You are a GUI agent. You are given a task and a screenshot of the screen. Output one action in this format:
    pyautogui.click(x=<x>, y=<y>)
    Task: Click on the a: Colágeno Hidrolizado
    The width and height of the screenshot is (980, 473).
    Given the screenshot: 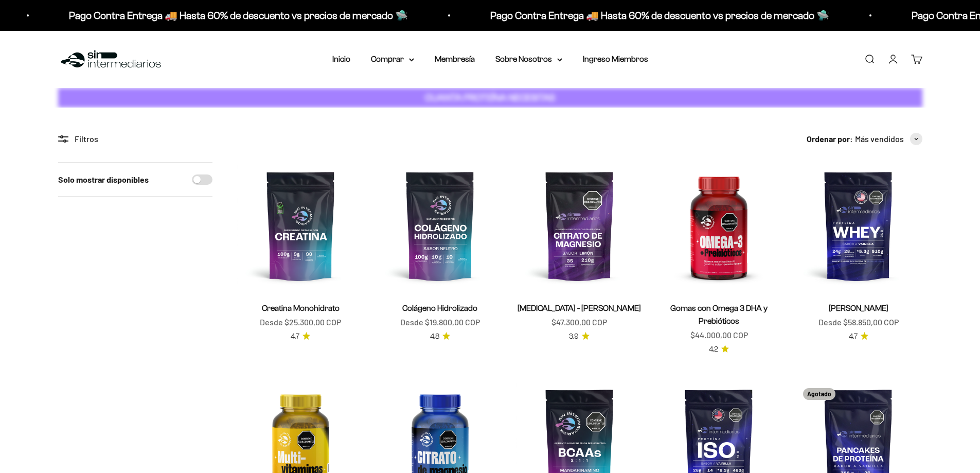 What is the action you would take?
    pyautogui.click(x=440, y=308)
    